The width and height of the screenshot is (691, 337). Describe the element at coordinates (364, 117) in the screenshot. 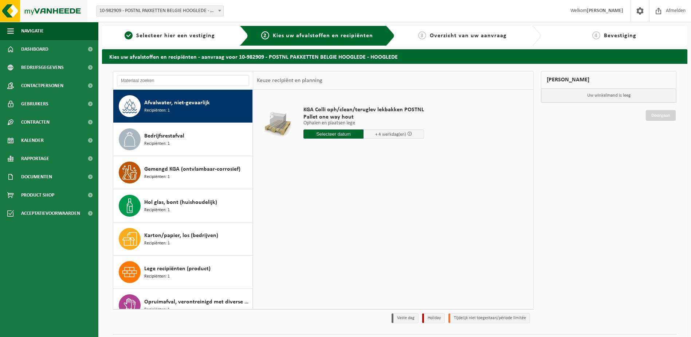

I see `span: Pallet one way hout` at that location.